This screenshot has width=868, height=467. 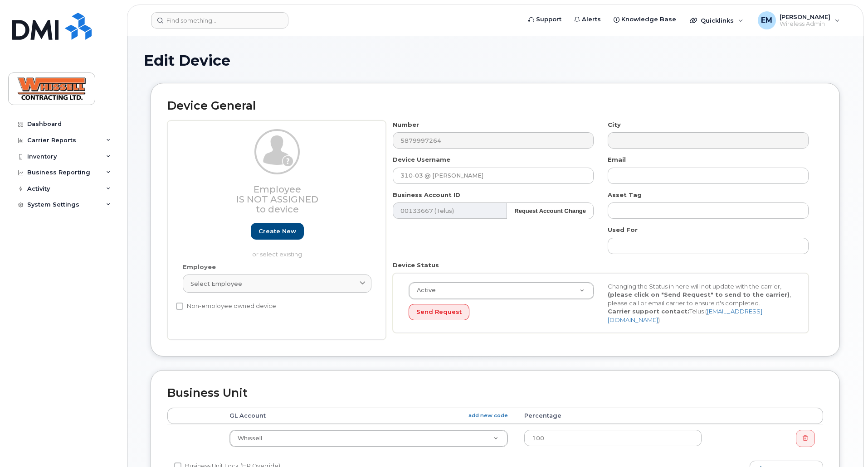 I want to click on th: GL Account, so click(x=369, y=416).